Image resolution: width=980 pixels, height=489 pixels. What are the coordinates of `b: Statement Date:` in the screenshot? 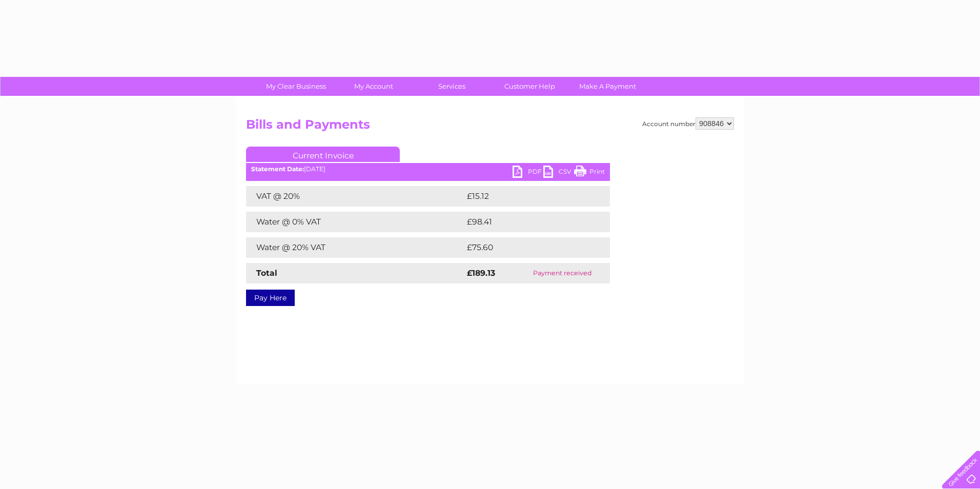 It's located at (277, 168).